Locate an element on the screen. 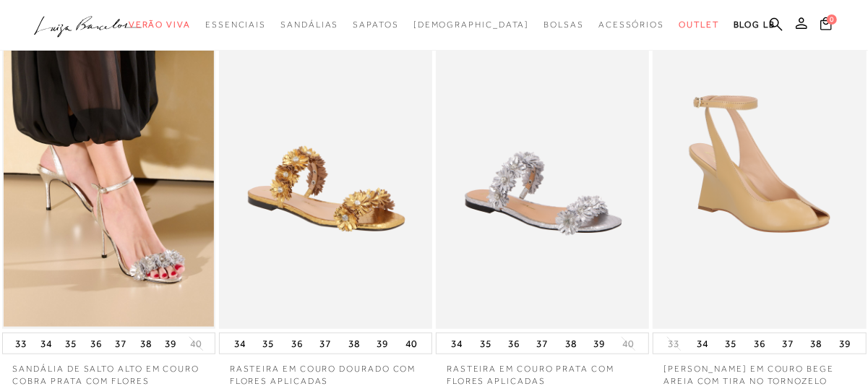 This screenshot has width=868, height=389. span: Acessórios is located at coordinates (631, 25).